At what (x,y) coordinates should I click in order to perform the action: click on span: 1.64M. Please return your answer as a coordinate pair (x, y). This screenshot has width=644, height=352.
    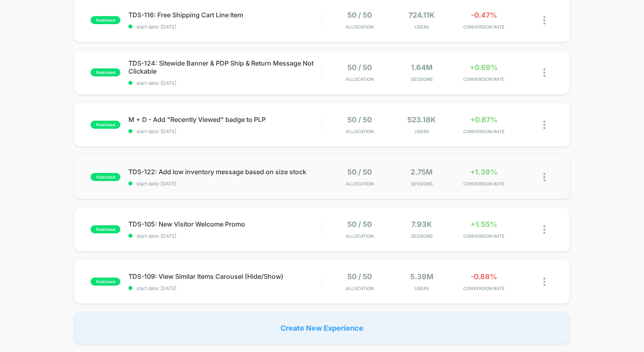
    Looking at the image, I should click on (422, 67).